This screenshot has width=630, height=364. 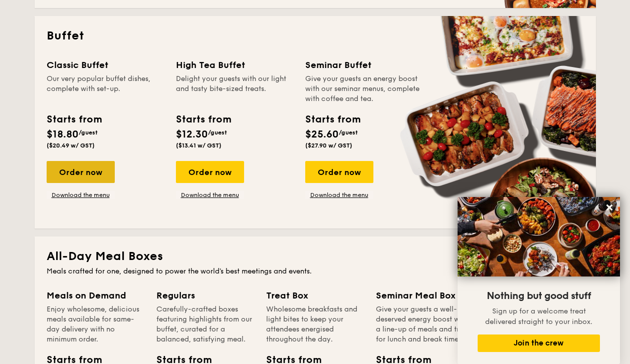 What do you see at coordinates (609, 208) in the screenshot?
I see `button: Close` at bounding box center [609, 208].